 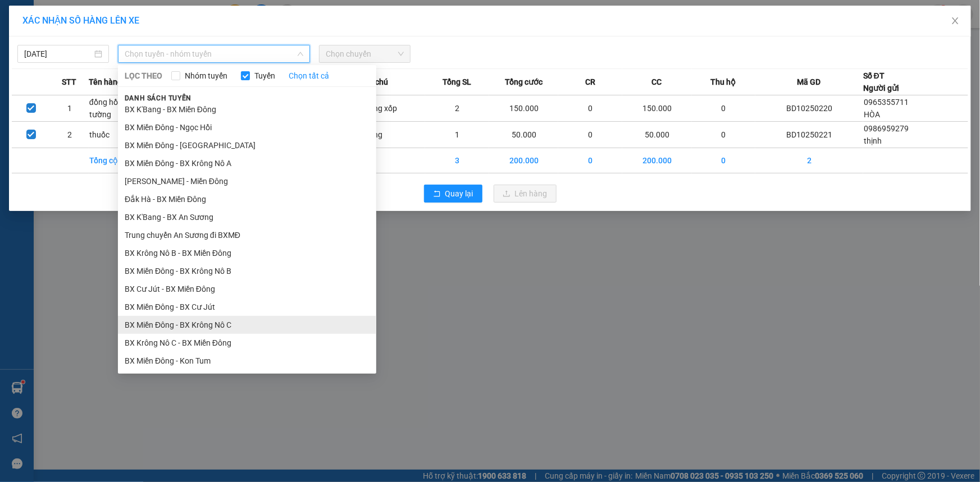 What do you see at coordinates (247, 271) in the screenshot?
I see `li: BX Miền Đông - BX Krông Nô B` at bounding box center [247, 271].